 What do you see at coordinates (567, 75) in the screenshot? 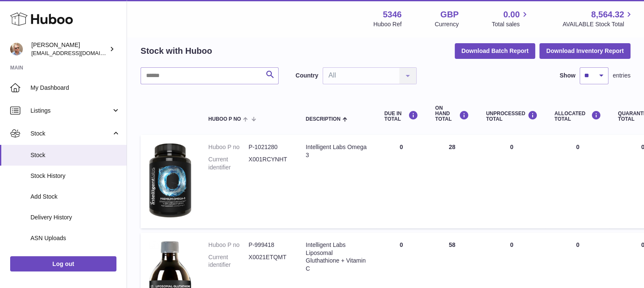
I see `label: Show` at bounding box center [567, 75].